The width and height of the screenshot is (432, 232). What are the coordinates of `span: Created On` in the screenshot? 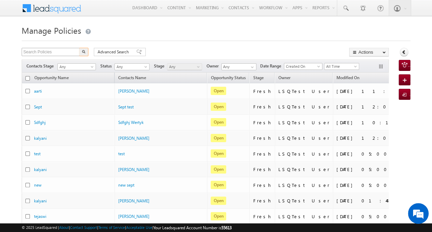 It's located at (302, 66).